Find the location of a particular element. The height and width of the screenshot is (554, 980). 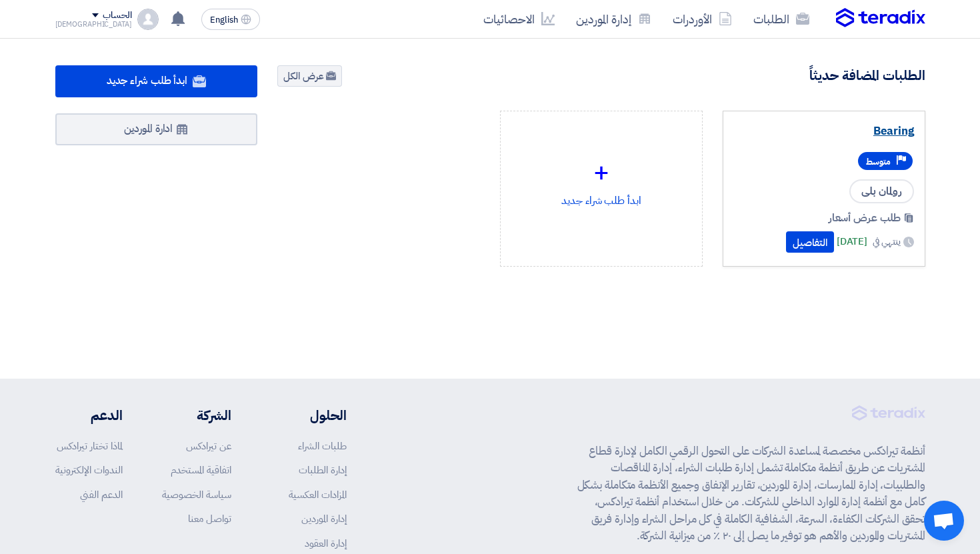

button: التفاصيل is located at coordinates (810, 242).